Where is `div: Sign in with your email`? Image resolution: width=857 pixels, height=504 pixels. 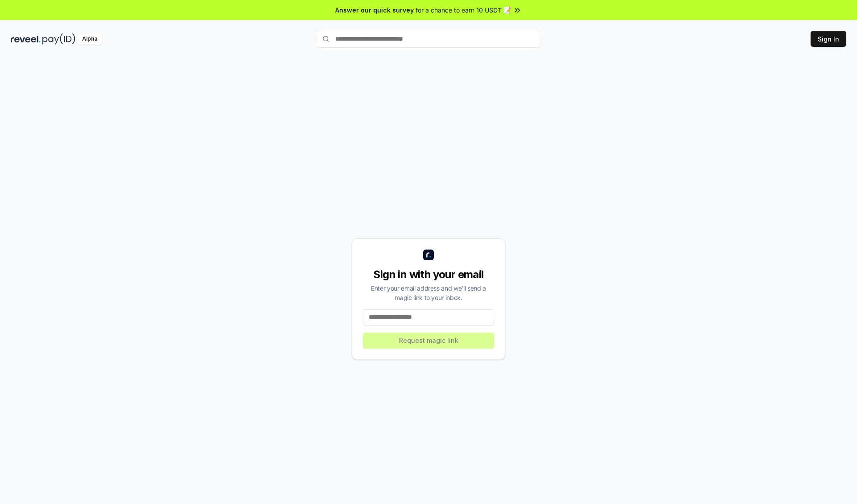
div: Sign in with your email is located at coordinates (428, 274).